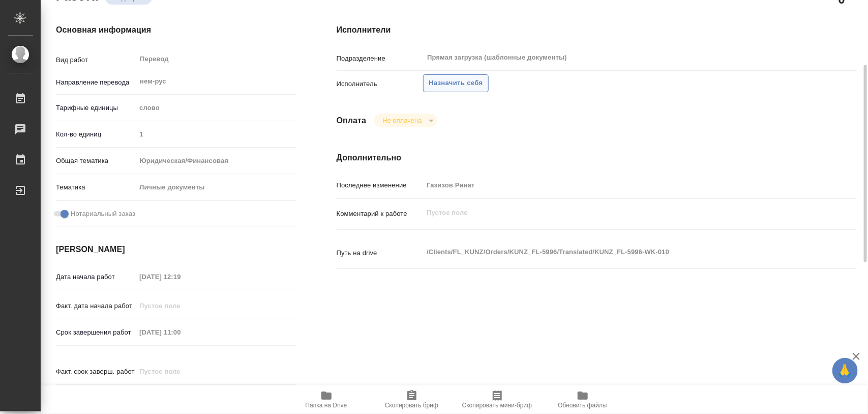 This screenshot has width=868, height=414. Describe the element at coordinates (95, 187) in the screenshot. I see `p: Тематика` at that location.